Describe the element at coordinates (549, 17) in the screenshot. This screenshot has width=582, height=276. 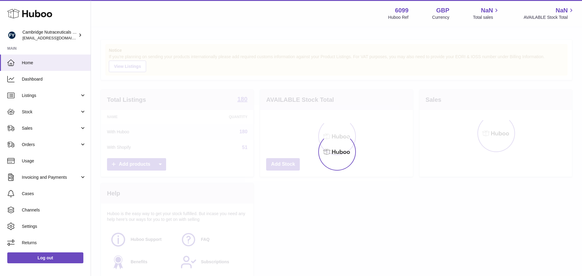
I see `span: AVAILABLE Stock Total` at that location.